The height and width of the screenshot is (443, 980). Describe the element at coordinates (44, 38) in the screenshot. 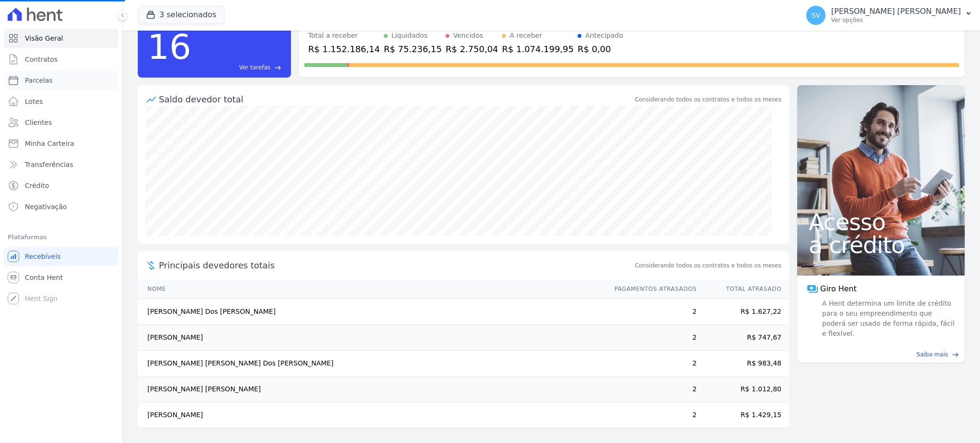

I see `span: Visão Geral` at that location.